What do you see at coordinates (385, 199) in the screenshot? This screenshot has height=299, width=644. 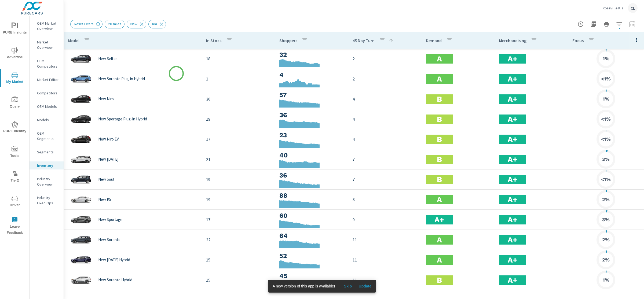 I see `p: 8` at bounding box center [385, 199].